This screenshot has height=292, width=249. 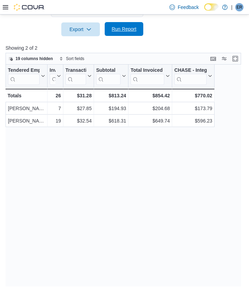 What do you see at coordinates (55, 76) in the screenshot?
I see `button: Invoices Sold` at bounding box center [55, 76].